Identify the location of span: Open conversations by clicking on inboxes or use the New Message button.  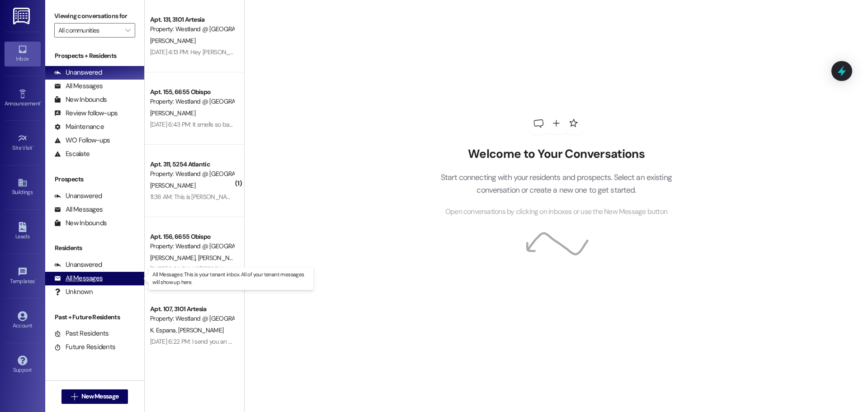
(556, 212).